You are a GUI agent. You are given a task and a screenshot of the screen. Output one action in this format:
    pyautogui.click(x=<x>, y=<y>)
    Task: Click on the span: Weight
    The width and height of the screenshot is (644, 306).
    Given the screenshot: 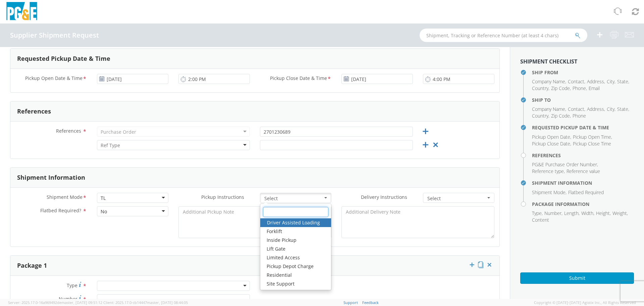 What is the action you would take?
    pyautogui.click(x=620, y=213)
    